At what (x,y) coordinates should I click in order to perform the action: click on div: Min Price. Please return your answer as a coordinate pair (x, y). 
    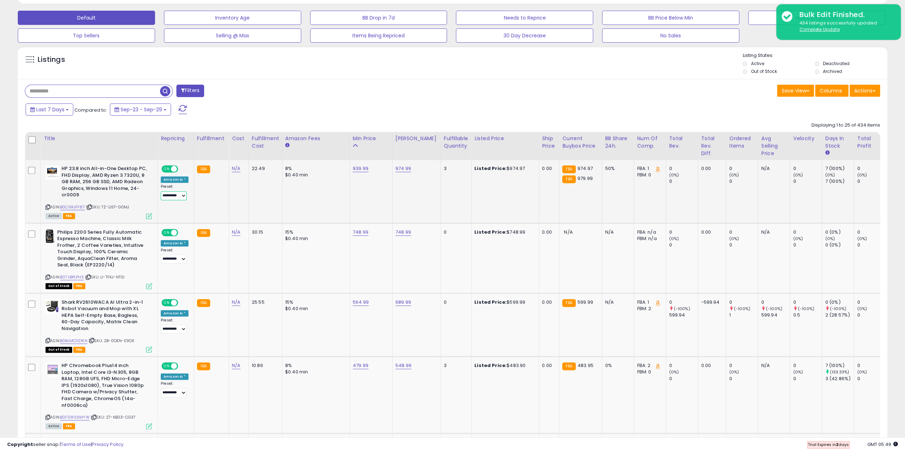
    Looking at the image, I should click on (371, 138).